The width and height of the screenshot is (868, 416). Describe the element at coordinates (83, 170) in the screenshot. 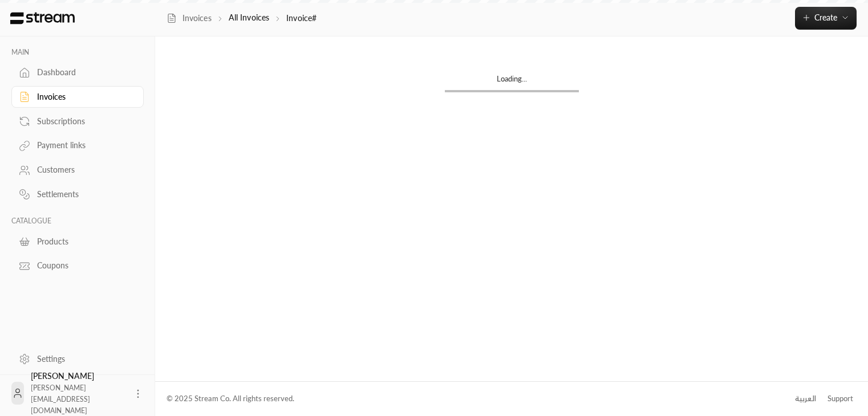

I see `div: Customers` at that location.